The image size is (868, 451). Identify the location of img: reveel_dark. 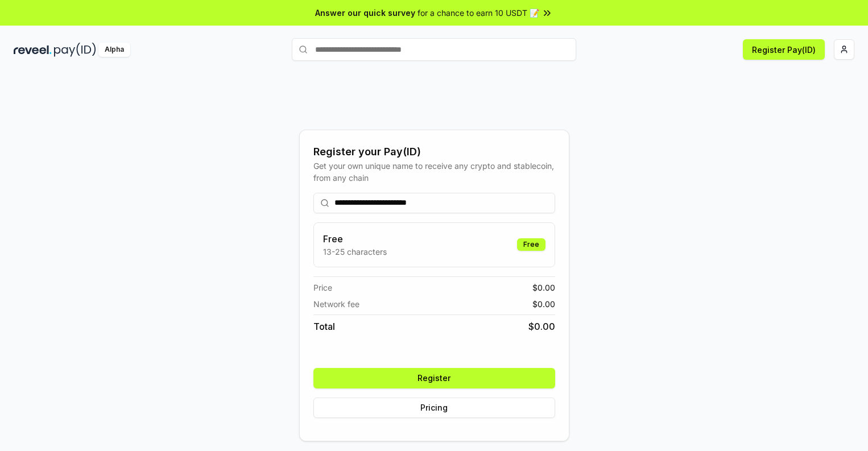
(32, 50).